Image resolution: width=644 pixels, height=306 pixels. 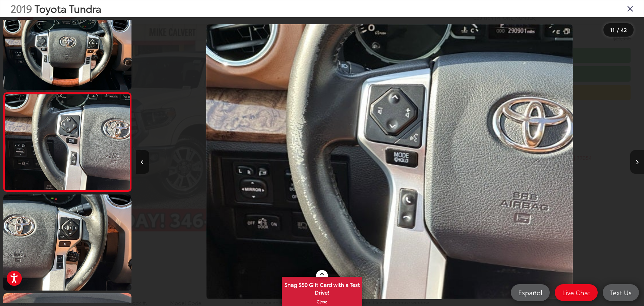 What do you see at coordinates (142, 162) in the screenshot?
I see `button: Previous image` at bounding box center [142, 162].